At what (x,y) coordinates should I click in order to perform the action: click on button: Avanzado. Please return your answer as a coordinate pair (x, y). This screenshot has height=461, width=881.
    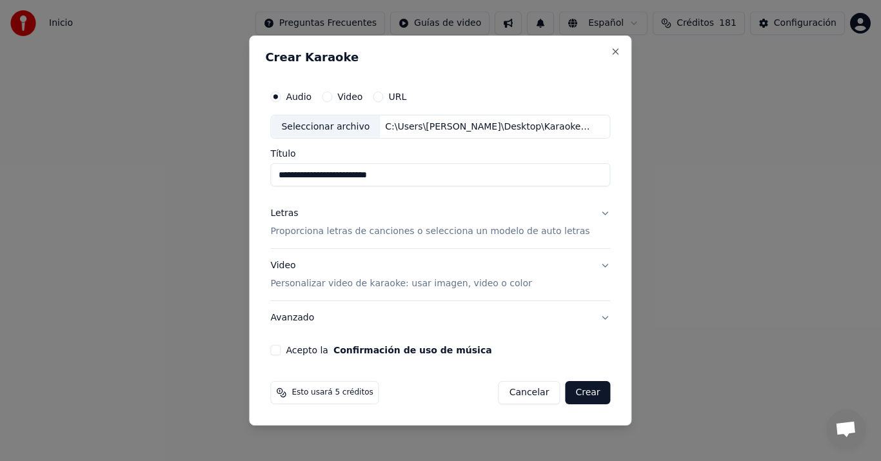
    Looking at the image, I should click on (440, 318).